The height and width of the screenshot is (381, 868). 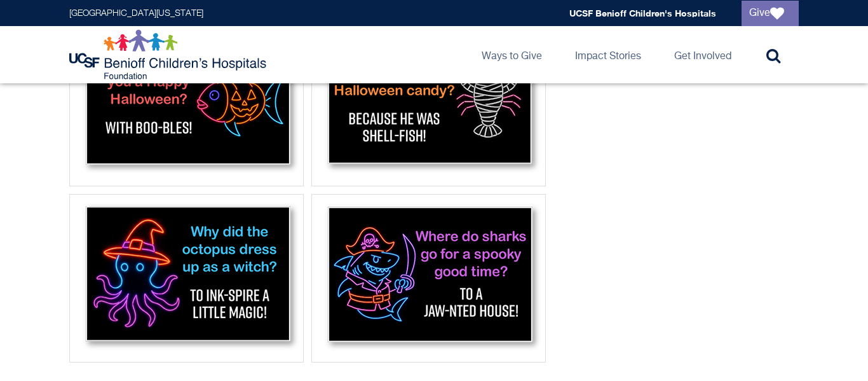 I want to click on a: Get Involved, so click(x=703, y=55).